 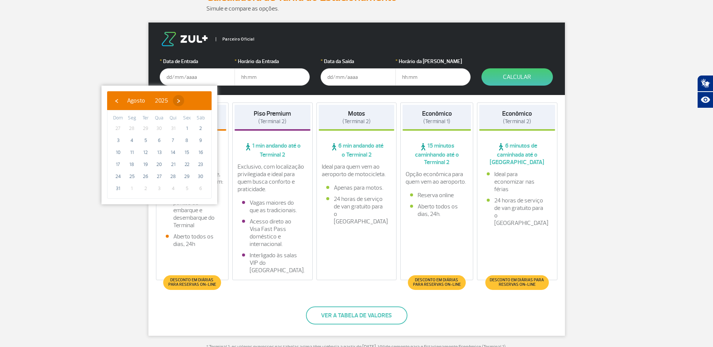 What do you see at coordinates (272, 178) in the screenshot?
I see `p: Exclusivo, com localização privilegiada e ideal para quem busca conforto e praticidade.` at bounding box center [272, 178].